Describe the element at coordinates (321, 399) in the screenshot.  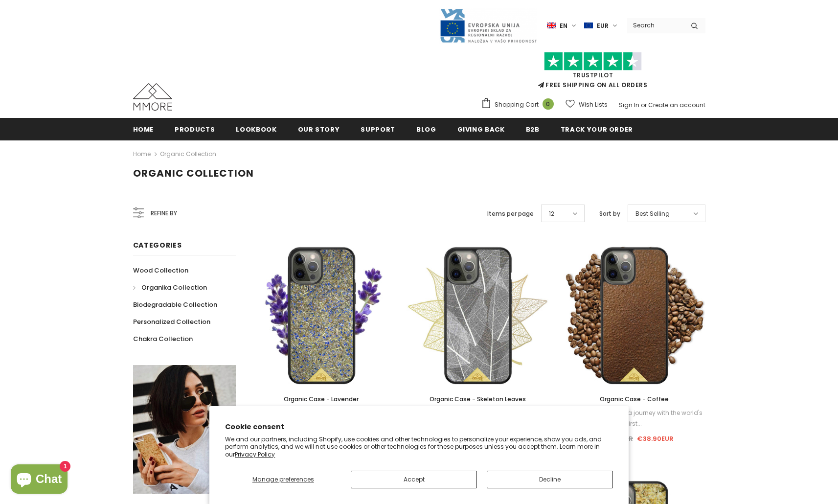
I see `span: Organic Case - Lavender` at that location.